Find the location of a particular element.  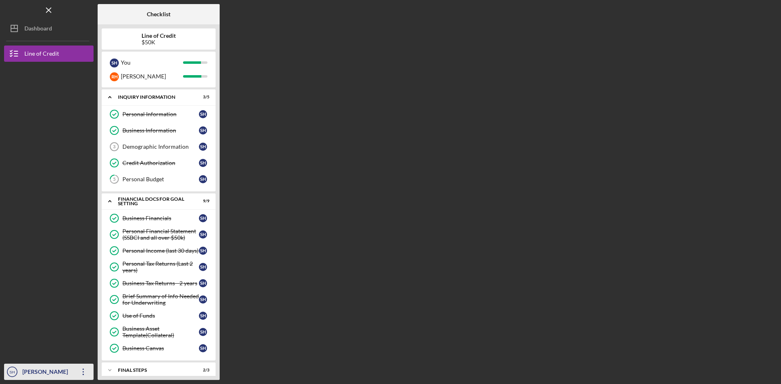

div: Personal Income (last 30 days) is located at coordinates (161, 251).